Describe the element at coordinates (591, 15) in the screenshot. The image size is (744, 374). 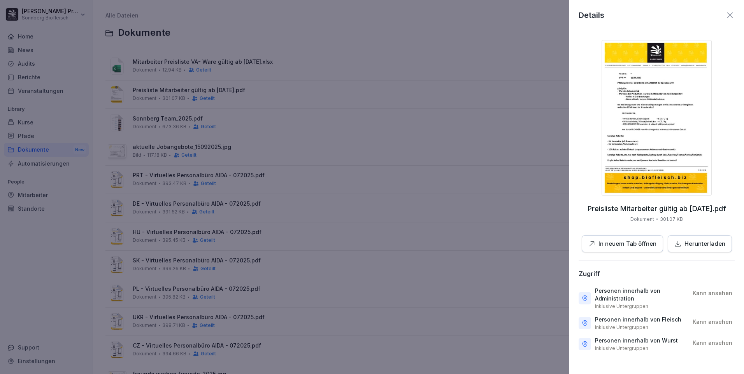
I see `p: Details` at that location.